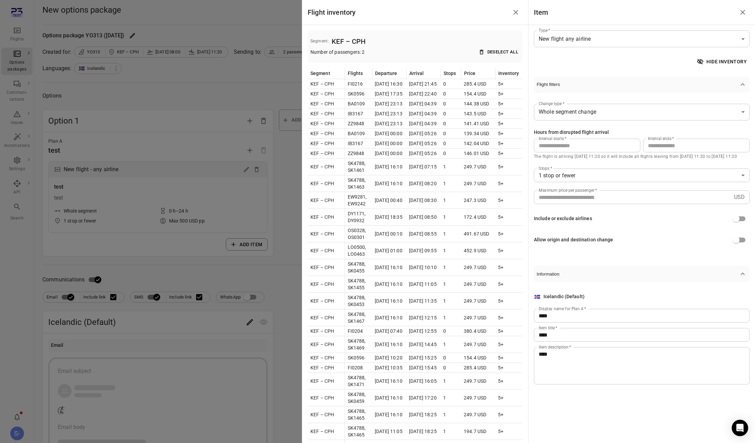  Describe the element at coordinates (555, 347) in the screenshot. I see `label: Item description` at that location.